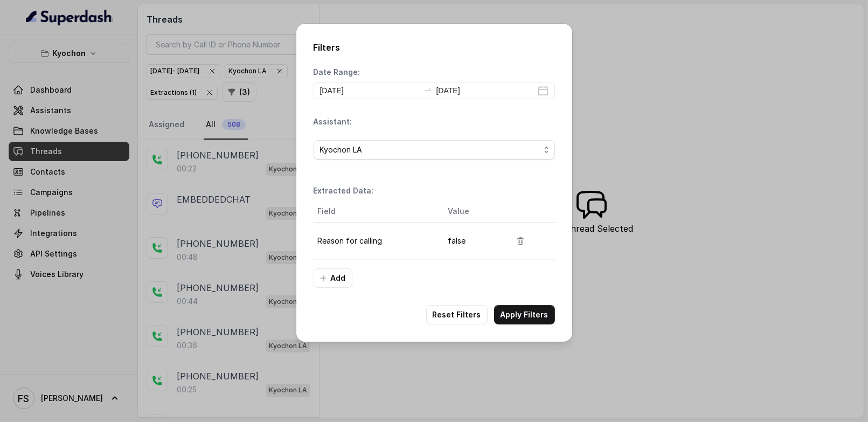 This screenshot has height=422, width=868. I want to click on span: to, so click(428, 90).